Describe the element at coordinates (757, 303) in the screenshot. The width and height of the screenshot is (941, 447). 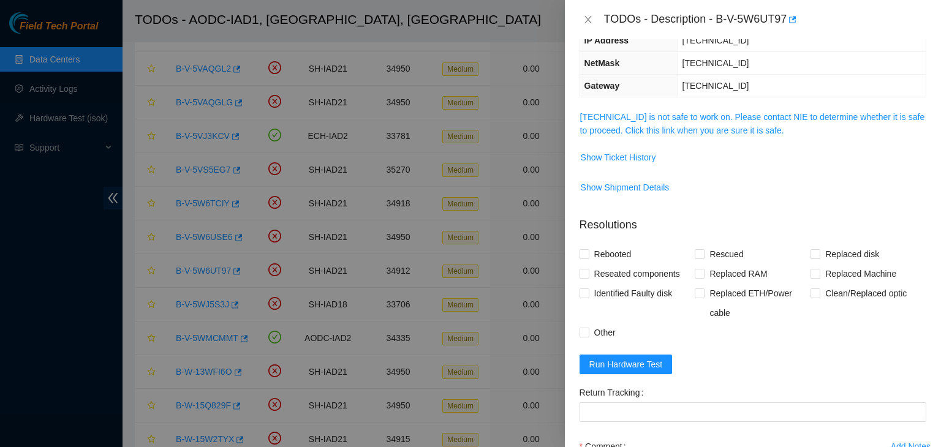
I see `span: Replaced ETH/Power cable` at that location.